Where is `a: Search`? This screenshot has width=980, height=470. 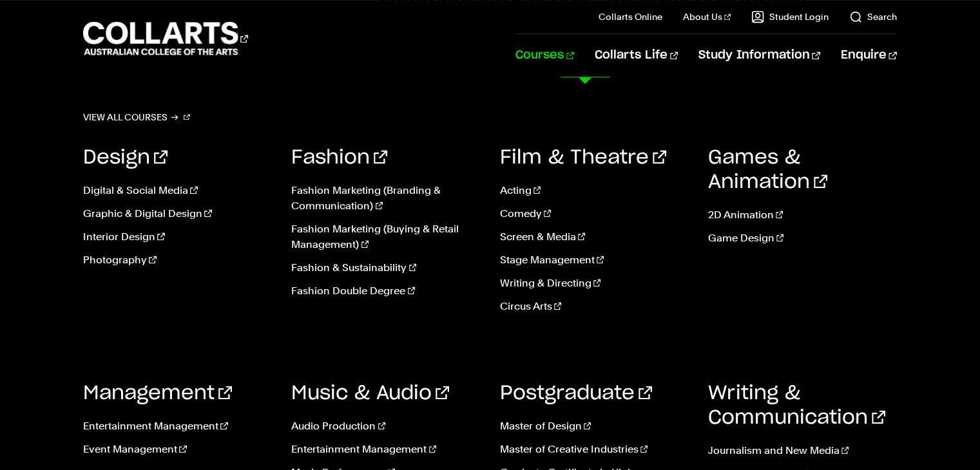
a: Search is located at coordinates (872, 17).